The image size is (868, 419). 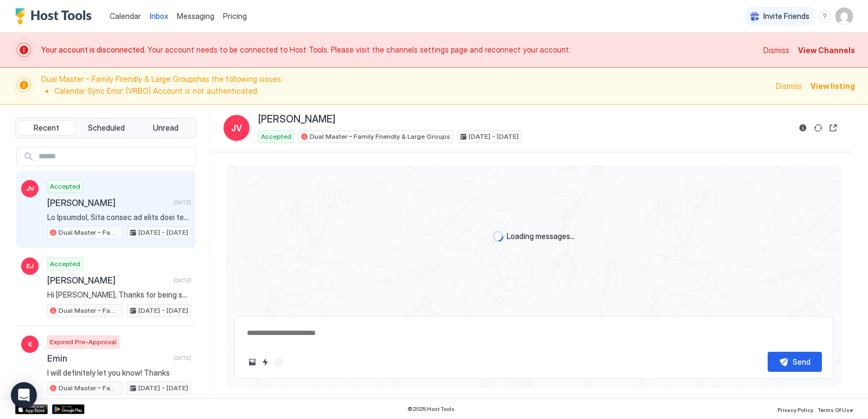 What do you see at coordinates (108, 358) in the screenshot?
I see `span: Emin` at bounding box center [108, 358].